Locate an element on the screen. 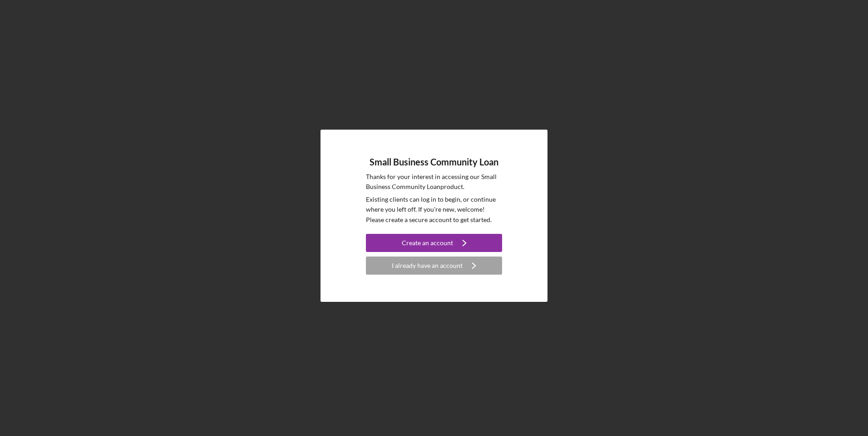 This screenshot has height=436, width=868. a: I already have an account is located at coordinates (434, 266).